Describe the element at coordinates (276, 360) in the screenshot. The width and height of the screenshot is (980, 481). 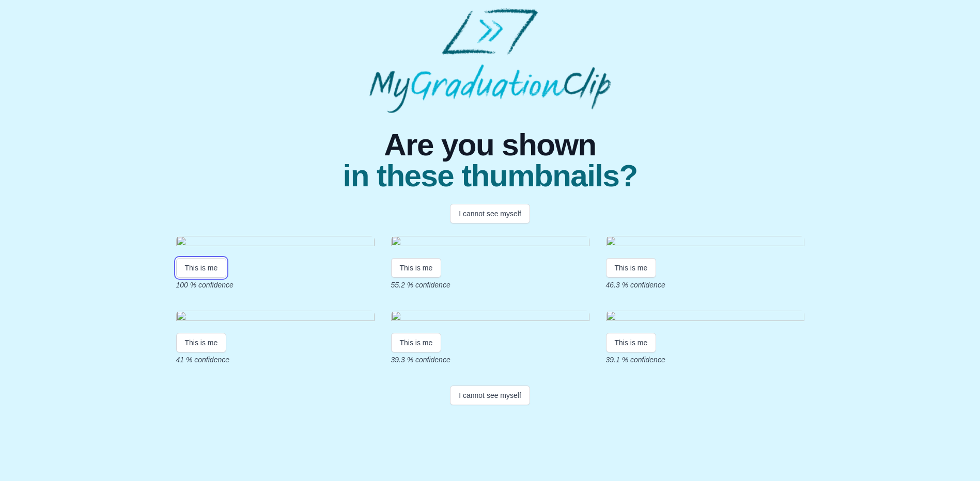
I see `p: 41 % confidence` at that location.